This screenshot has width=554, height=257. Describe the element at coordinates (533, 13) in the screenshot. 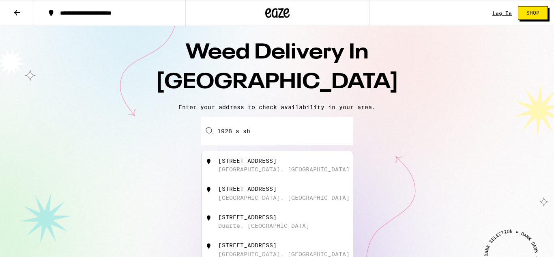

I see `a: Shop` at that location.